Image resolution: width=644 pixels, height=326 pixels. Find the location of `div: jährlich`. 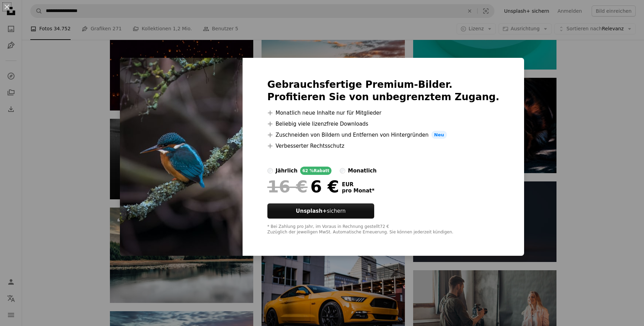

div: jährlich is located at coordinates (287, 171).